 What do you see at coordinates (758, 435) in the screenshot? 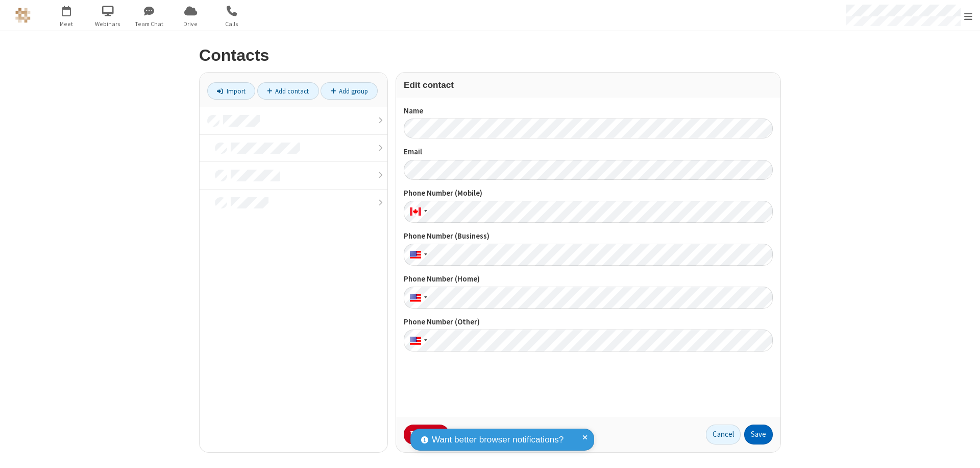
I see `button: Save` at bounding box center [758, 435].